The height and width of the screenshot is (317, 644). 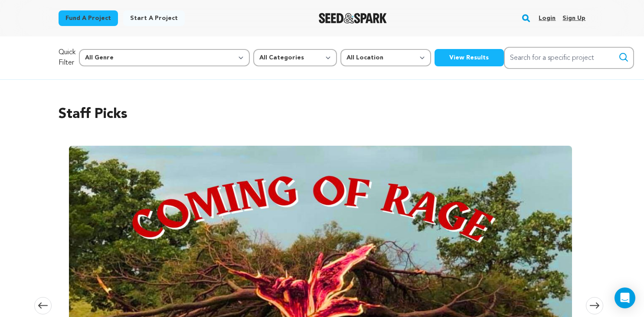 I want to click on a: Start a project, so click(x=154, y=19).